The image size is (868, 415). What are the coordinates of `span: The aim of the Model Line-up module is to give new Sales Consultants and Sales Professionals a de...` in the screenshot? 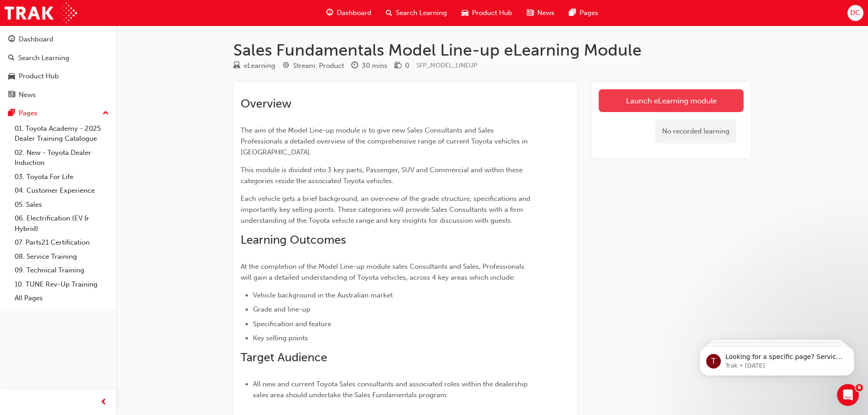 It's located at (385, 141).